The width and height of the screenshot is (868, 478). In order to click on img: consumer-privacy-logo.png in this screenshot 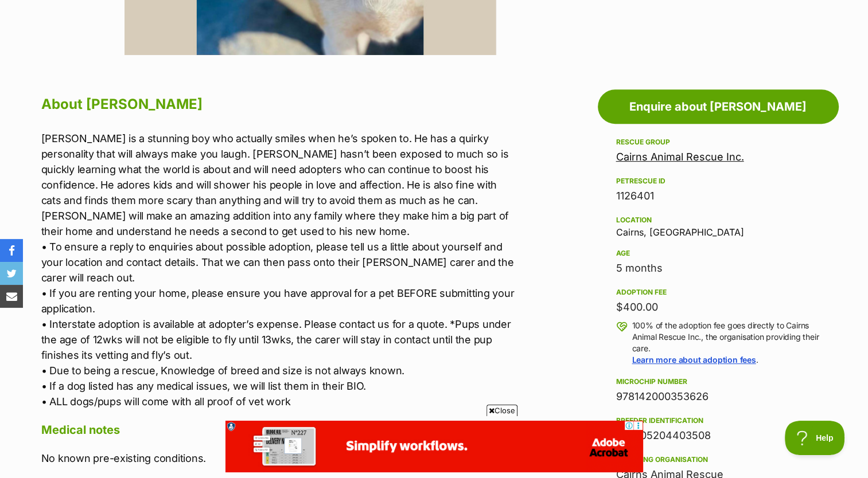, I will do `click(6, 6)`.